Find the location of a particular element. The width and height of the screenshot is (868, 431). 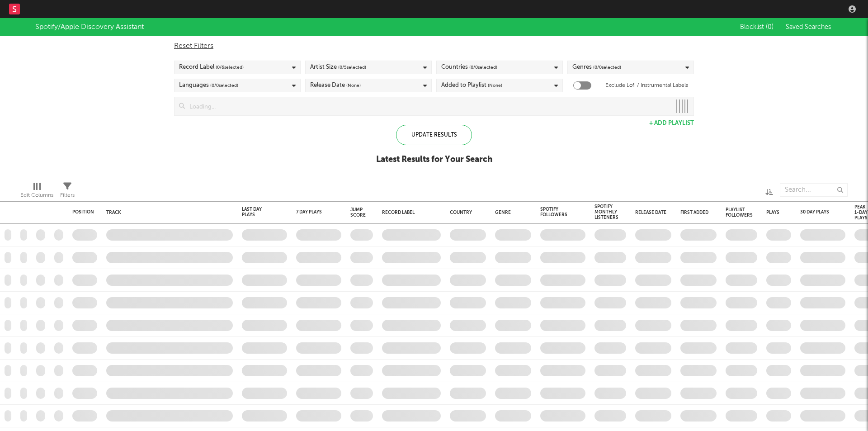

div: Jump Score is located at coordinates (358, 213).